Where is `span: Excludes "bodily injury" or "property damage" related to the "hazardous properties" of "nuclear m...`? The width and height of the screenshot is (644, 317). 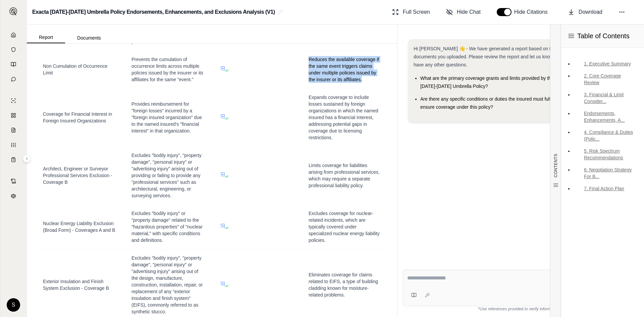 span: Excludes "bodily injury" or "property damage" related to the "hazardous properties" of "nuclear m... is located at coordinates (167, 227).